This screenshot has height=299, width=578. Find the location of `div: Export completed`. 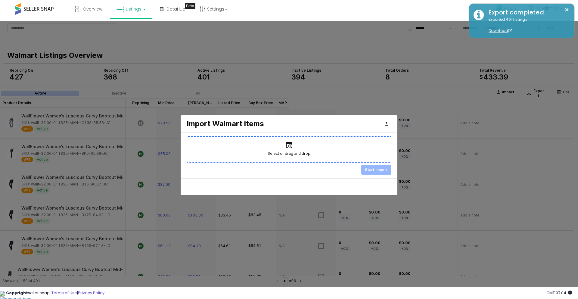

div: Export completed is located at coordinates (527, 12).